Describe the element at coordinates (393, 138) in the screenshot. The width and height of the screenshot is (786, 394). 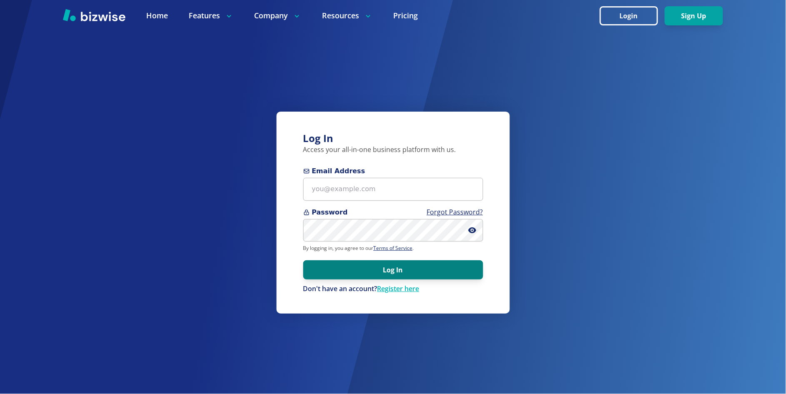
I see `h3: Log In` at that location.